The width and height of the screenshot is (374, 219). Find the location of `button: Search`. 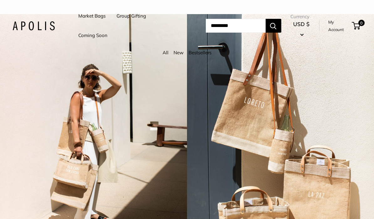

button: Search is located at coordinates (274, 26).